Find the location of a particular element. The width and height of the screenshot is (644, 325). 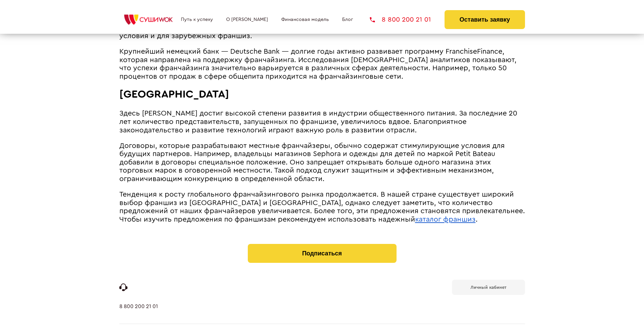

a: Путь к успеху is located at coordinates (197, 19).